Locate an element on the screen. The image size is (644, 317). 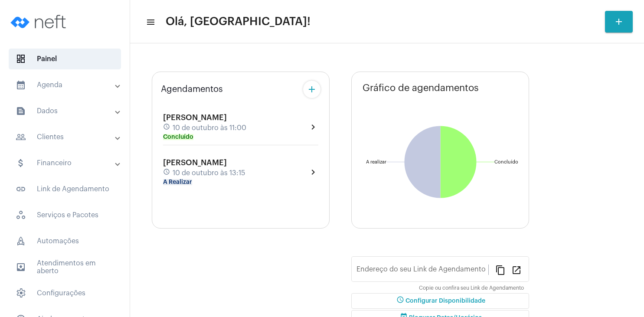
img: logo-neft-novo-2.png is located at coordinates (40, 22).